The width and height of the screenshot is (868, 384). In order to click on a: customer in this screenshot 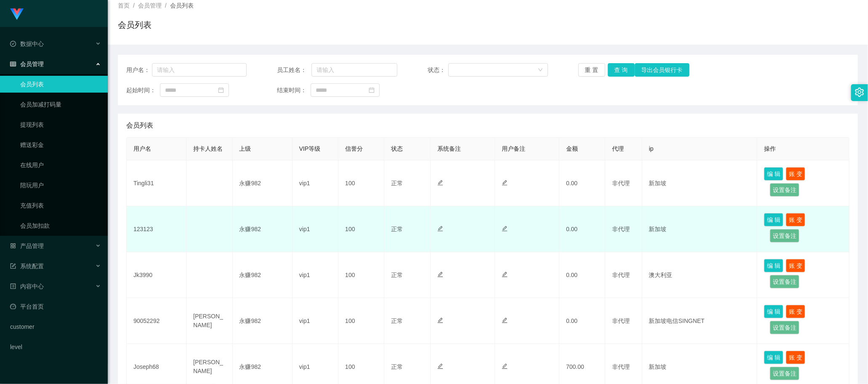, I will do `click(56, 327)`.